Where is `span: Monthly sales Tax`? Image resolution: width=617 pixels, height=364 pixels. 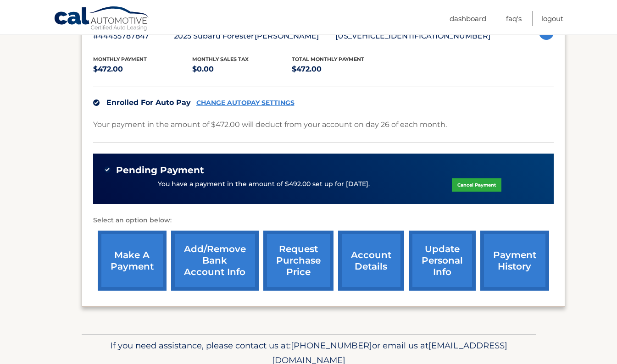
span: Monthly sales Tax is located at coordinates (220, 59).